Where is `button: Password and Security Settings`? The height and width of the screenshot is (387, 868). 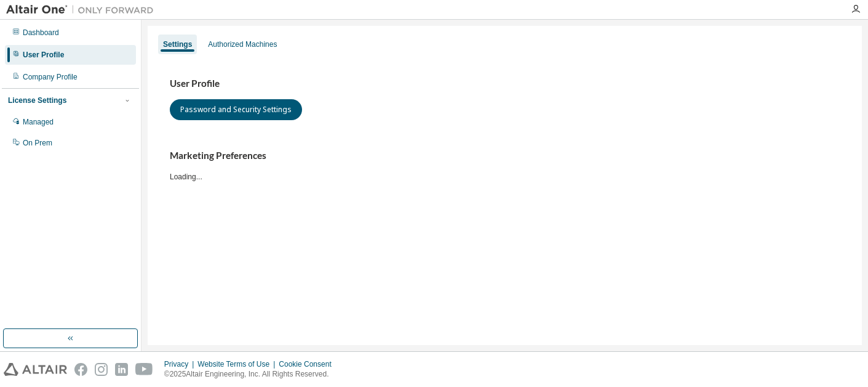 button: Password and Security Settings is located at coordinates (235, 109).